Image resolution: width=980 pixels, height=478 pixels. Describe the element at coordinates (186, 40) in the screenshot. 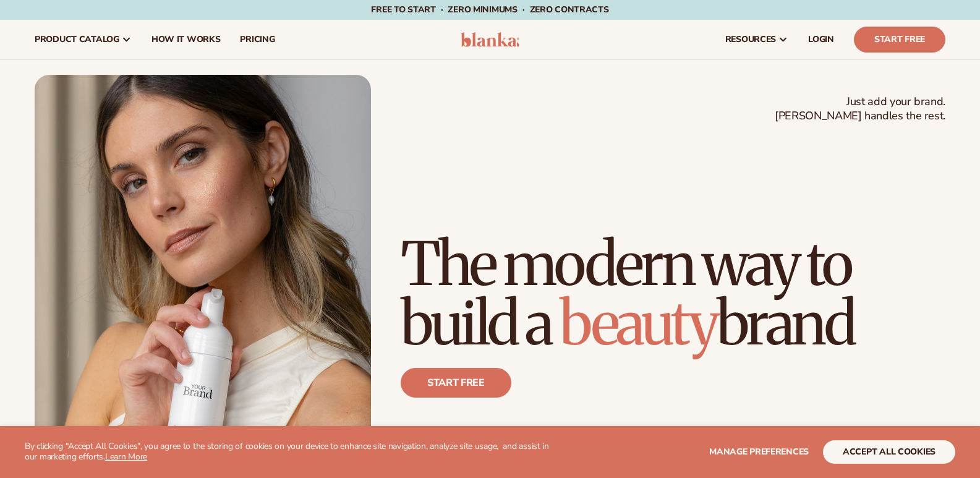

I see `span: How It Works` at that location.